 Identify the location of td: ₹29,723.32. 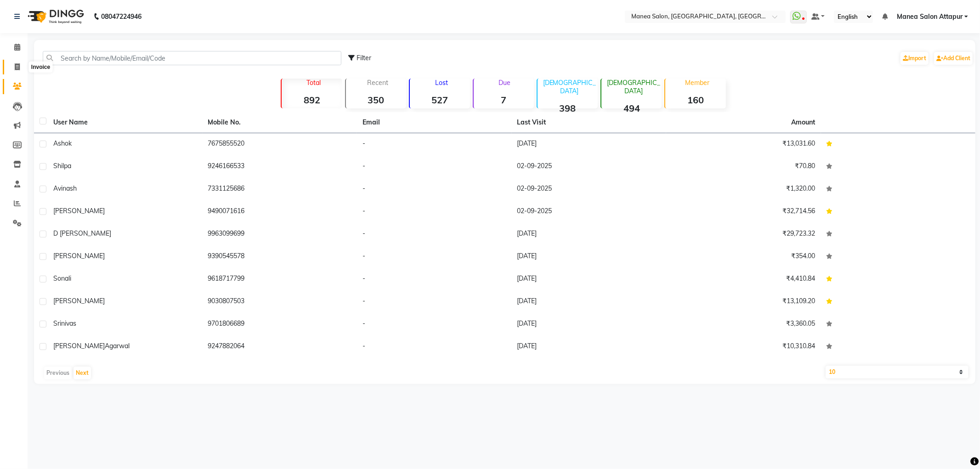
(743, 235).